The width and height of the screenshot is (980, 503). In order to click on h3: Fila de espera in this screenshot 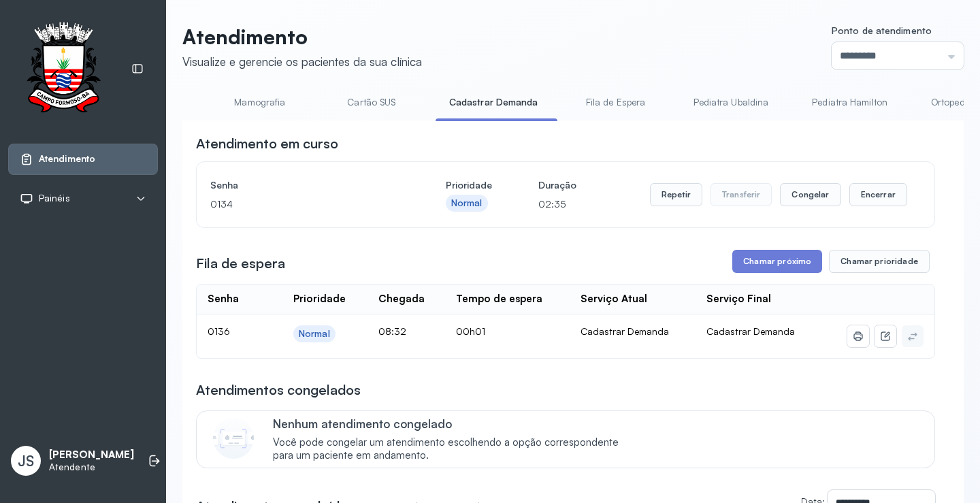, I will do `click(240, 264)`.